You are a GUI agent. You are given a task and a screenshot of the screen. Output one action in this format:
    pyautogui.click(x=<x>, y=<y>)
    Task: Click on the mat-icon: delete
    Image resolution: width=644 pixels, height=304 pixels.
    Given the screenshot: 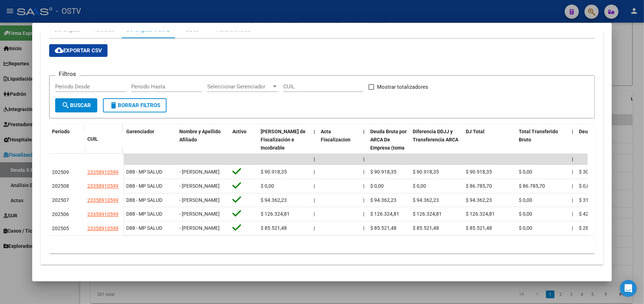 What is the action you would take?
    pyautogui.click(x=113, y=106)
    